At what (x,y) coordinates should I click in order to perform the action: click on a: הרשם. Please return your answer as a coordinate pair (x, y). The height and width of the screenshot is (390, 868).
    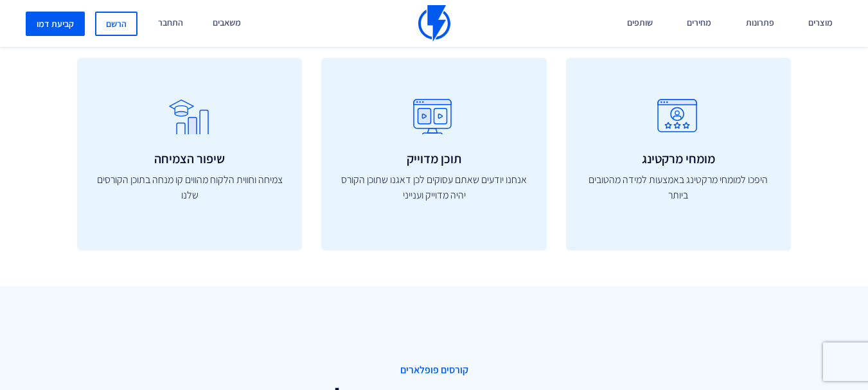
    Looking at the image, I should click on (116, 24).